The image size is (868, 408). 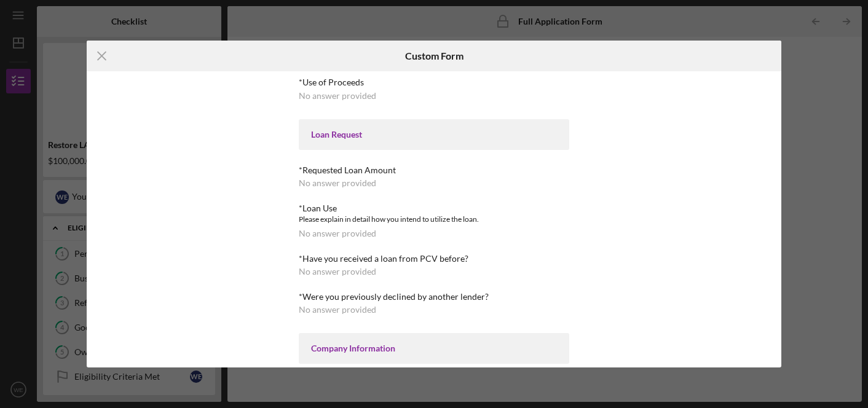 What do you see at coordinates (434, 208) in the screenshot?
I see `div: *Loan Use` at bounding box center [434, 208].